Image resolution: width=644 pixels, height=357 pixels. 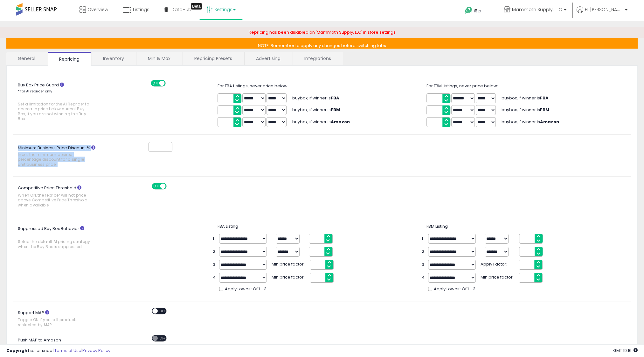 I want to click on span: FBA Listing, so click(x=228, y=226).